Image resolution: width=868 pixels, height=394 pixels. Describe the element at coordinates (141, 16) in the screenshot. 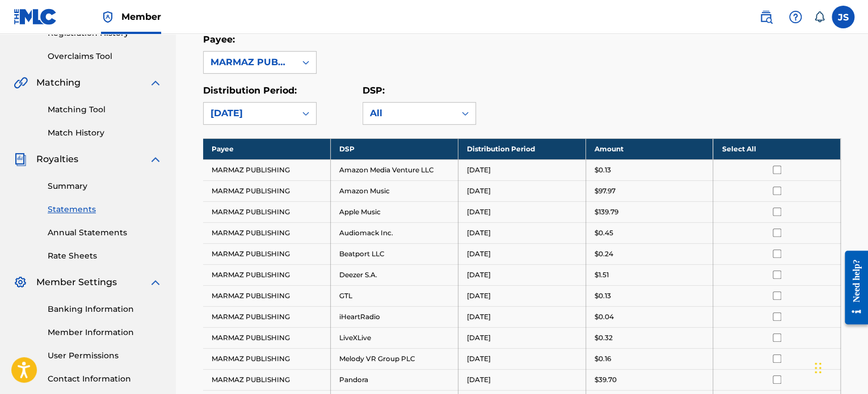

I see `span: Member` at that location.